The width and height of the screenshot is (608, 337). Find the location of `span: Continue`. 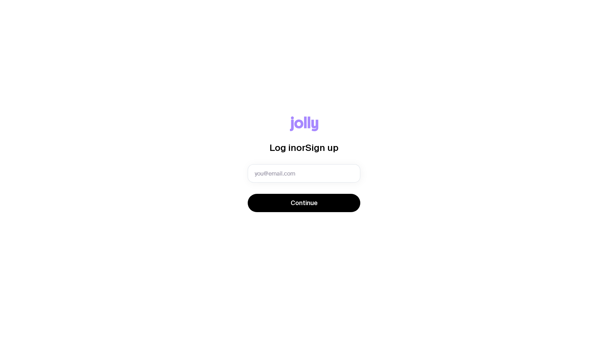

span: Continue is located at coordinates (304, 203).